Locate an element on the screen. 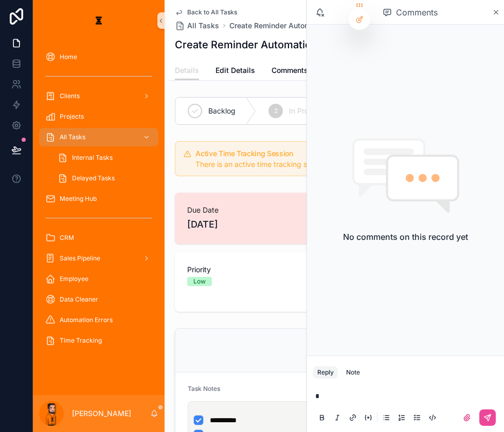 The image size is (504, 432). a: CRM is located at coordinates (99, 238).